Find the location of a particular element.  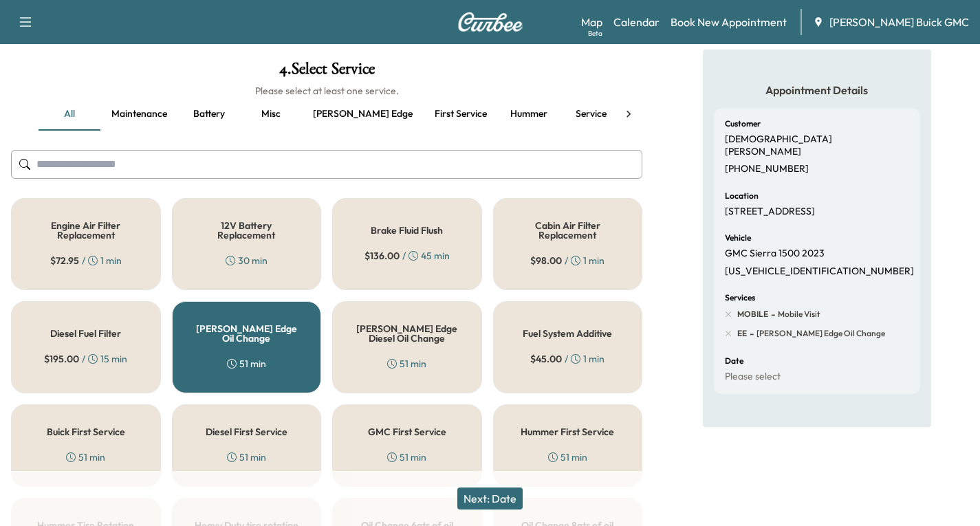

div: 30 min is located at coordinates (246, 261).